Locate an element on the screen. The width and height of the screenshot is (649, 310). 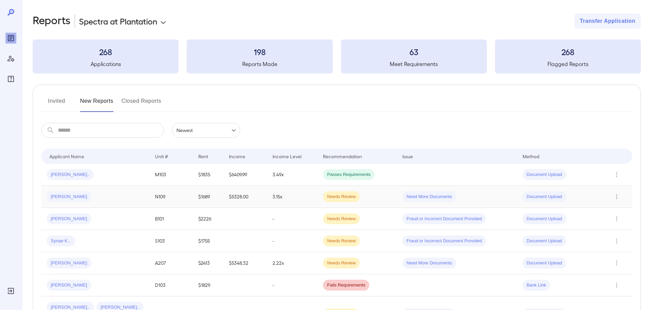
summary: 268Applications198Reports Made63Meet Requirements268Flagged Reports is located at coordinates (336, 57).